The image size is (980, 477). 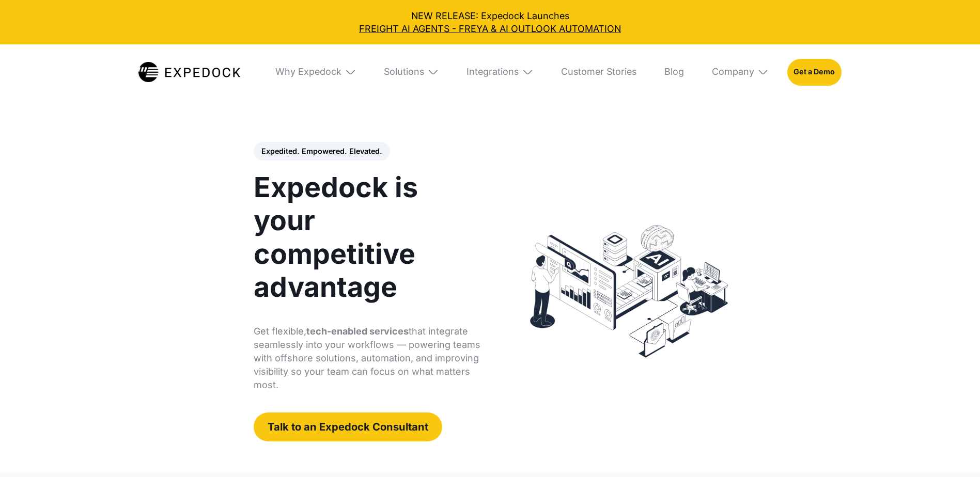 I want to click on p: Get flexible, that integrate seamlessly into your workflows — powering teams with offshore soluti..., so click(x=367, y=359).